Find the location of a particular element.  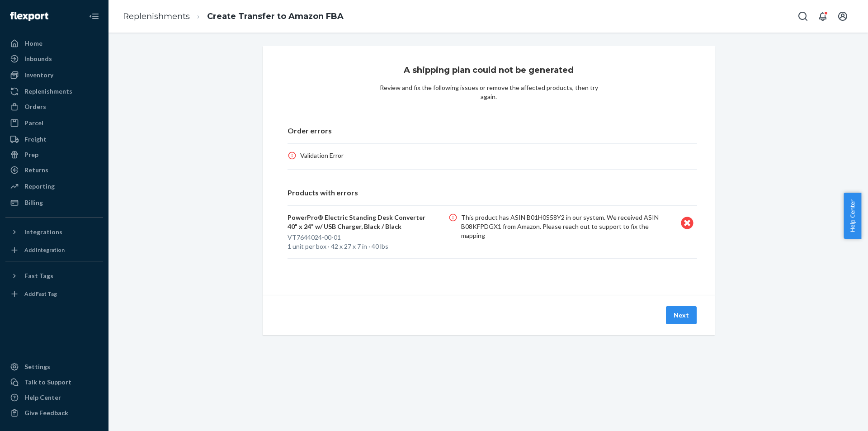

p: 1 unit per box · 42 x 27 x 7 in · 40 lbs is located at coordinates (357, 246).